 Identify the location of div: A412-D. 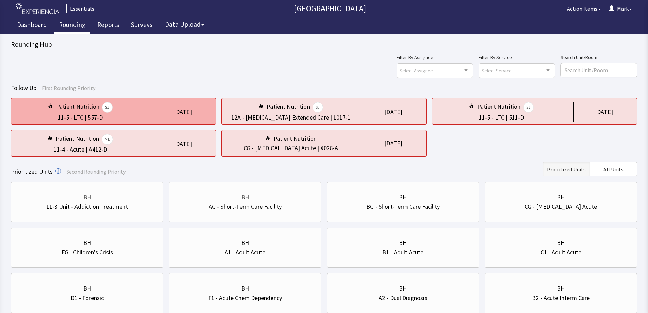
(98, 149).